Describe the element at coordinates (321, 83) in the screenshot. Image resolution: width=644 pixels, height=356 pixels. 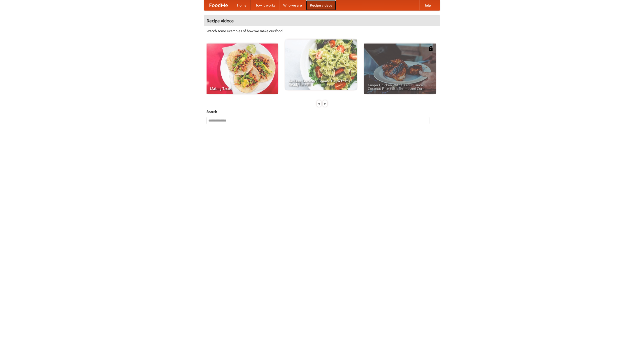
I see `span: An Easy, Summery Tomato Pasta That's Ready for Fall` at that location.